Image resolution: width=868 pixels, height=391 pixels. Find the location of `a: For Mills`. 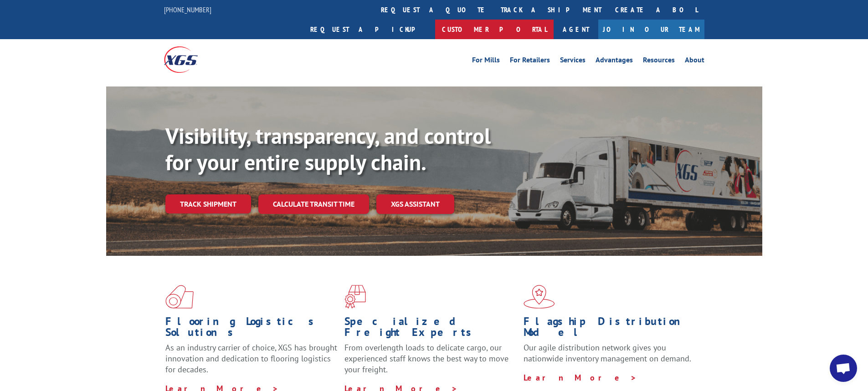

a: For Mills is located at coordinates (486, 62).